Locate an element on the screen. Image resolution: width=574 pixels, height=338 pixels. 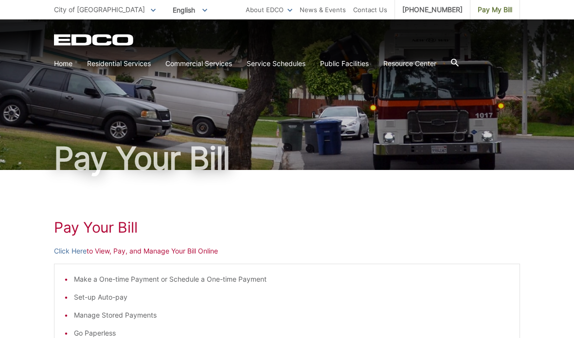
a: Home is located at coordinates (63, 64).